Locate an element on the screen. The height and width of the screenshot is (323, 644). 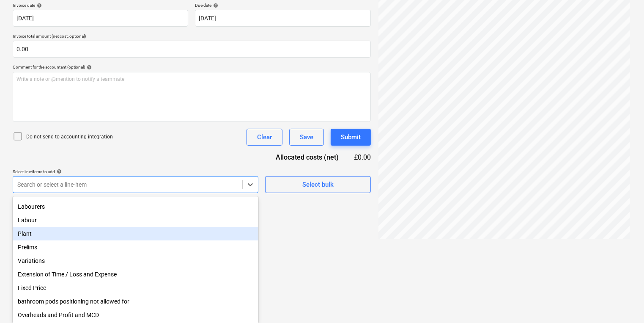
div: £0.00 is located at coordinates (362, 157).